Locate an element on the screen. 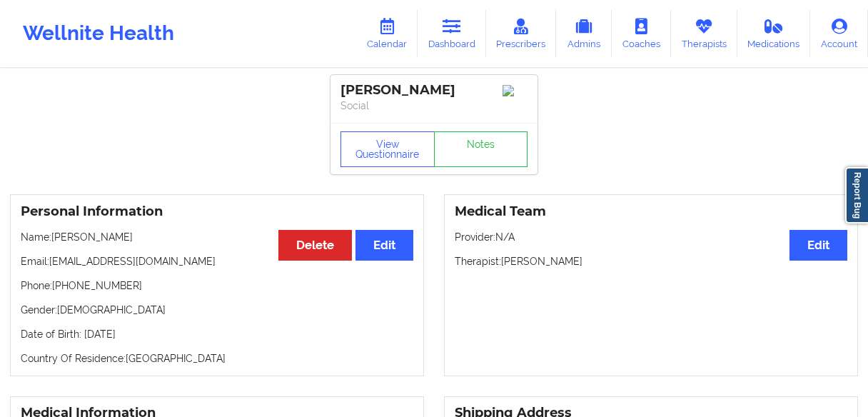 This screenshot has width=868, height=417. a: Therapists is located at coordinates (703, 34).